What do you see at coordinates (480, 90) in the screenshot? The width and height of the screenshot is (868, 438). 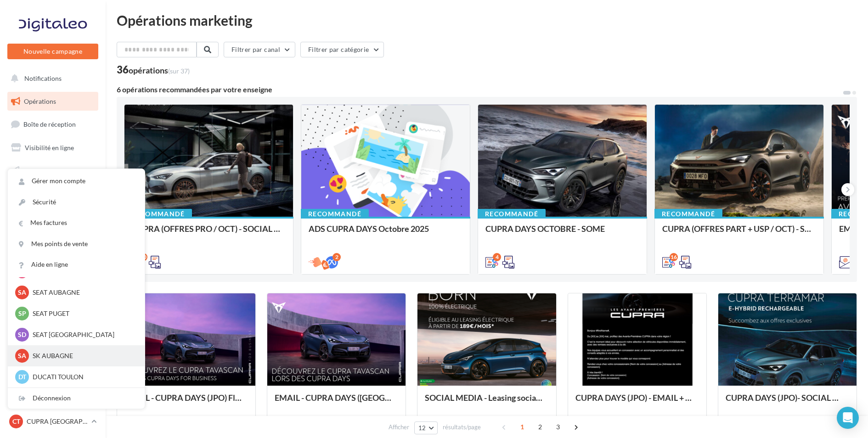 I see `div: 6 opérations recommandées par votre enseigne` at bounding box center [480, 90].